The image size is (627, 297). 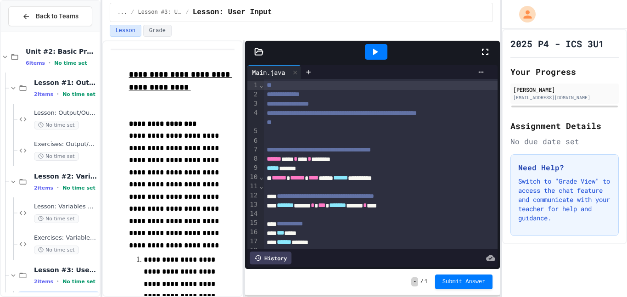 What do you see at coordinates (66, 206) in the screenshot?
I see `span: Lesson: Variables & Data Types` at bounding box center [66, 206].